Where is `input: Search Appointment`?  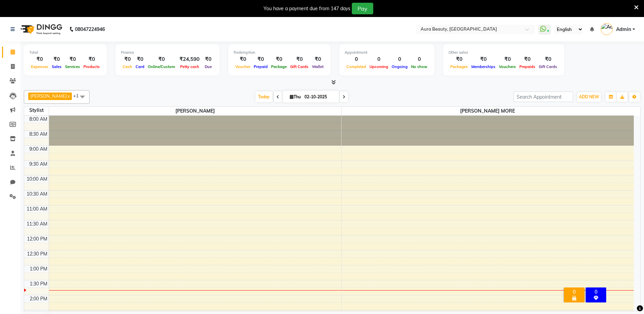 input: Search Appointment is located at coordinates (543, 97).